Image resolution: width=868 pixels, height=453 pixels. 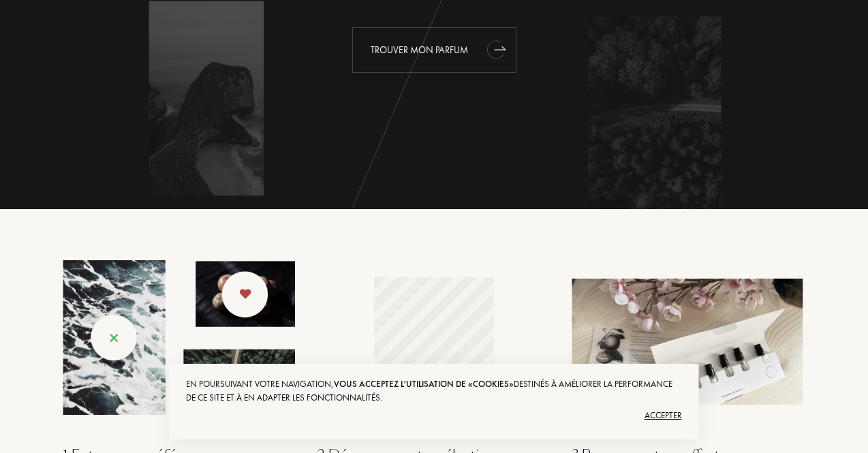 What do you see at coordinates (688, 342) in the screenshot?
I see `img: box_landing_top.png` at bounding box center [688, 342].